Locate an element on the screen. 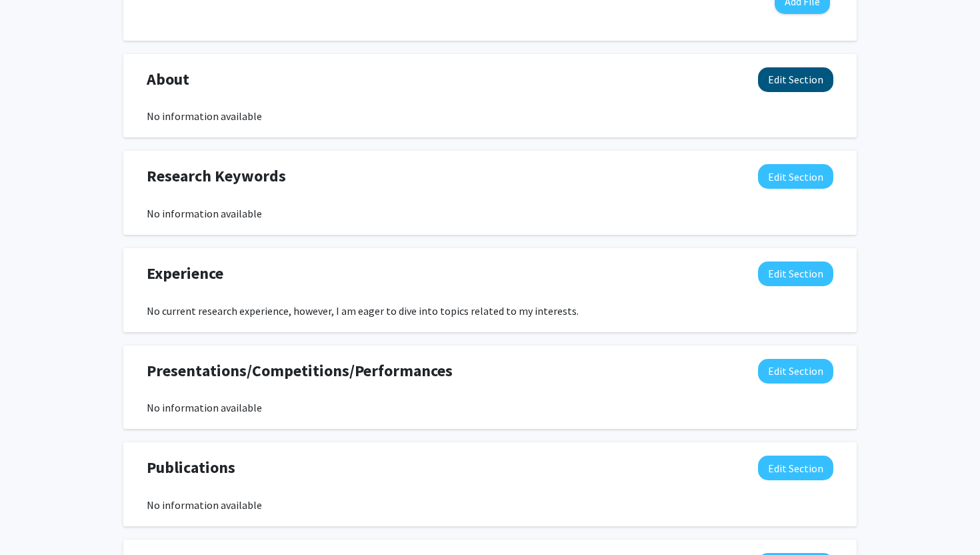 The width and height of the screenshot is (980, 555). button: Edit Publications is located at coordinates (796, 468).